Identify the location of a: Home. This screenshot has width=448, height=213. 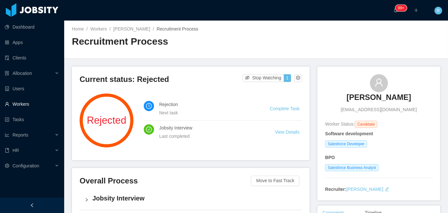
(78, 29).